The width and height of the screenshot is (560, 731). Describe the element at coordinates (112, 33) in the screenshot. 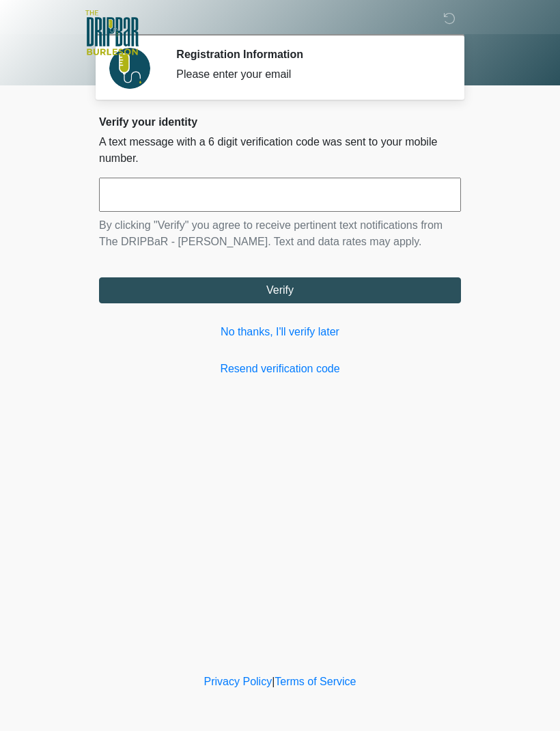

I see `img: The DRIPBaR - Burleson Logo` at that location.